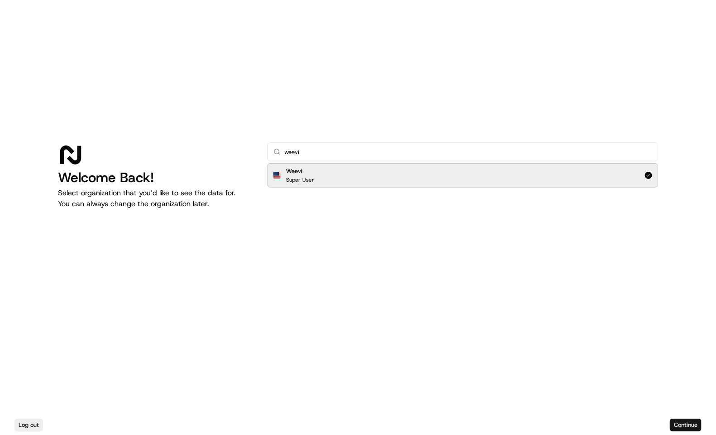 This screenshot has width=716, height=435. What do you see at coordinates (277, 175) in the screenshot?
I see `img: Flag of us` at bounding box center [277, 175].